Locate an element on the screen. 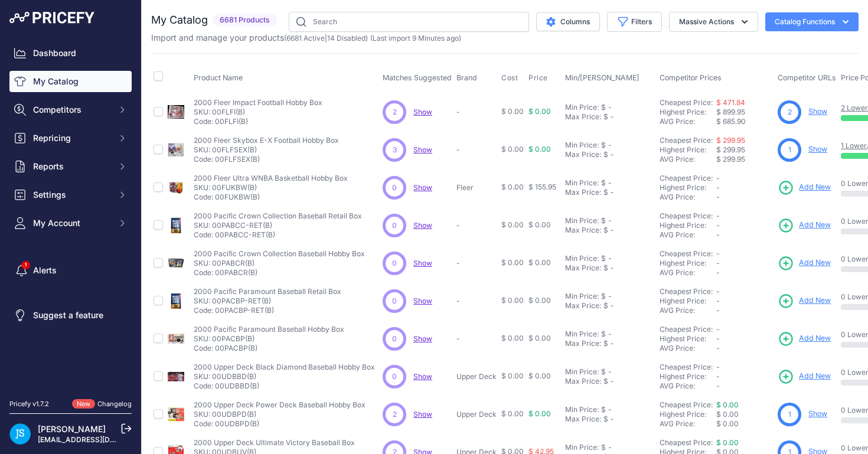  button: Columns is located at coordinates (568, 22).